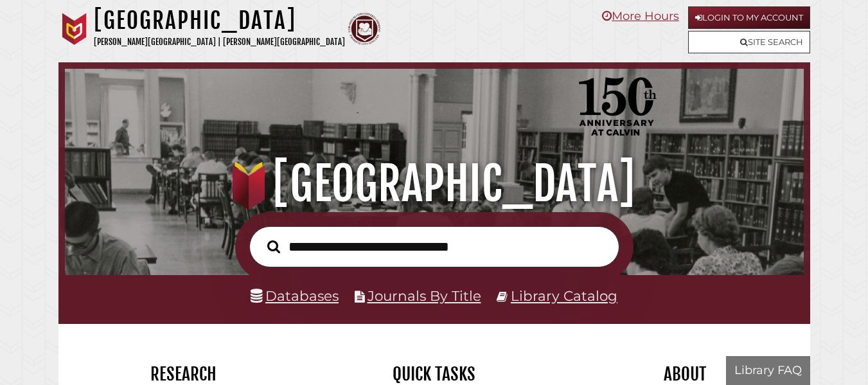 Image resolution: width=868 pixels, height=385 pixels. What do you see at coordinates (274, 247) in the screenshot?
I see `i: Search` at bounding box center [274, 247].